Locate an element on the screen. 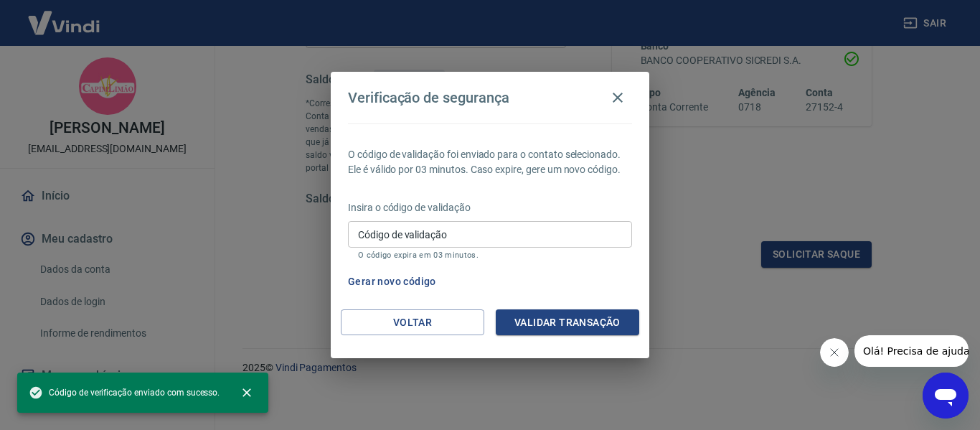 This screenshot has height=430, width=980. span: Olá! Precisa de ajuda? is located at coordinates (65, 16).